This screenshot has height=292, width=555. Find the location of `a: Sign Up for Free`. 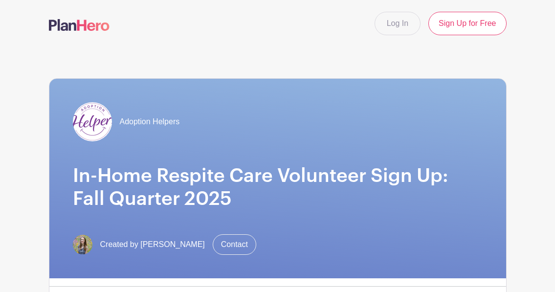

a: Sign Up for Free is located at coordinates (467, 23).